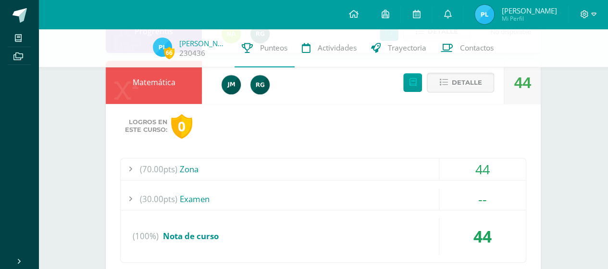  Describe the element at coordinates (159, 198) in the screenshot. I see `span: (30.00pts)` at that location.